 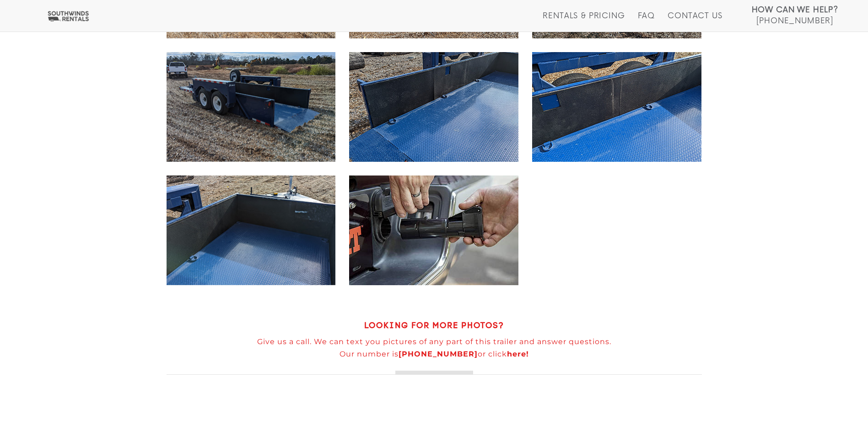 What do you see at coordinates (646, 22) in the screenshot?
I see `a: FAQ` at bounding box center [646, 22].